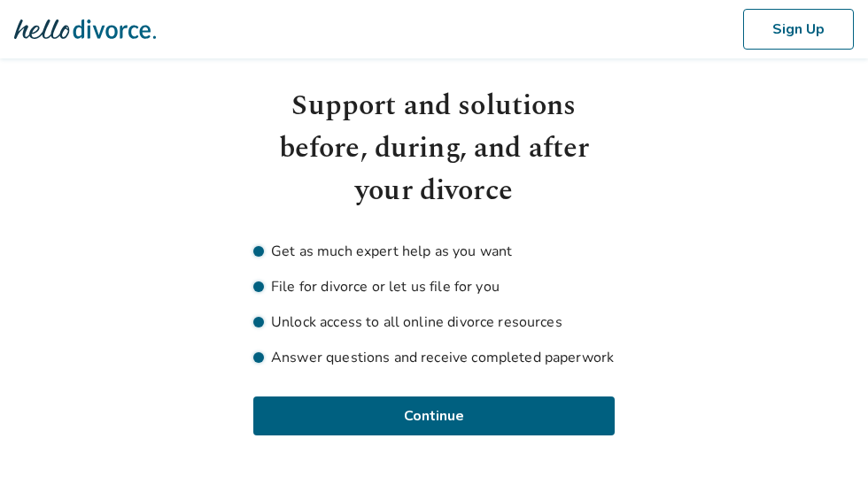  Describe the element at coordinates (798, 30) in the screenshot. I see `button: Sign Up` at that location.